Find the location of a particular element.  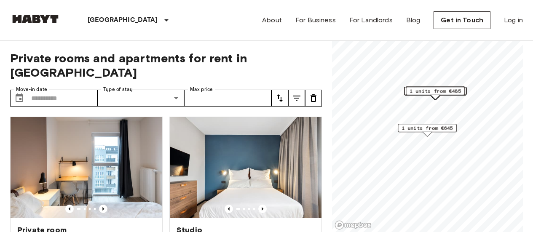

span: 1 units from €485 is located at coordinates (435, 91).